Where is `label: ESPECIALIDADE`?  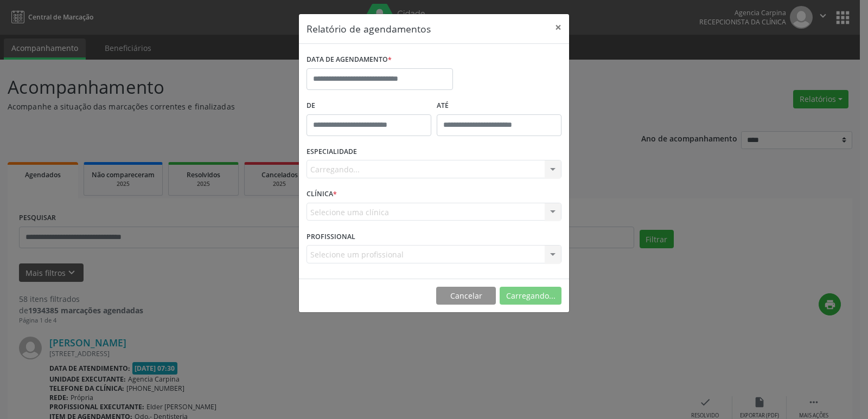
label: ESPECIALIDADE is located at coordinates (331, 152).